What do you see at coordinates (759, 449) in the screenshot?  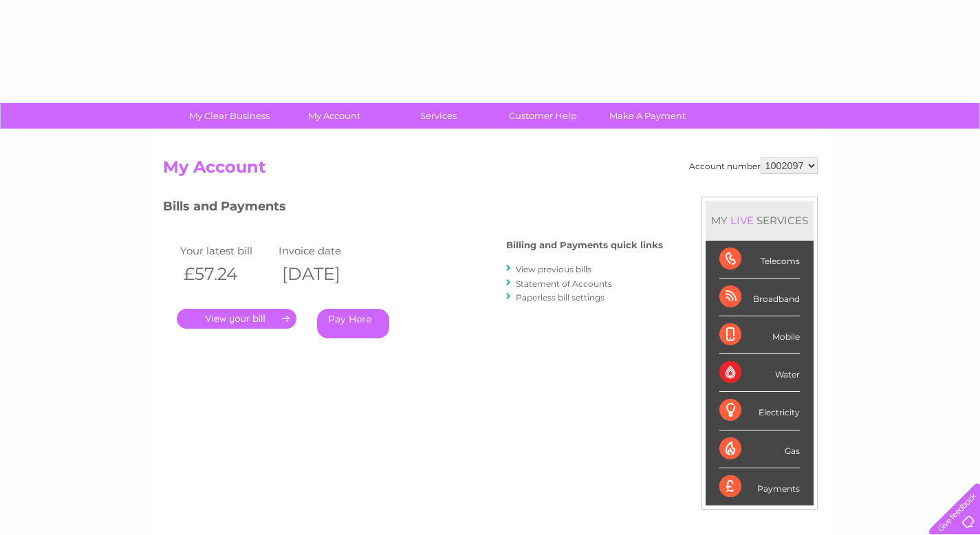 I see `div: Gas` at bounding box center [759, 449].